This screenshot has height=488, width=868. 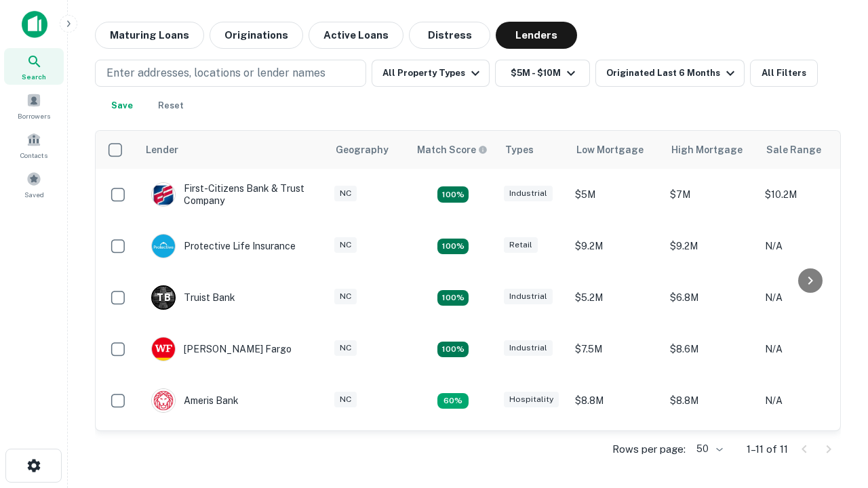 I want to click on div: Geography, so click(x=362, y=150).